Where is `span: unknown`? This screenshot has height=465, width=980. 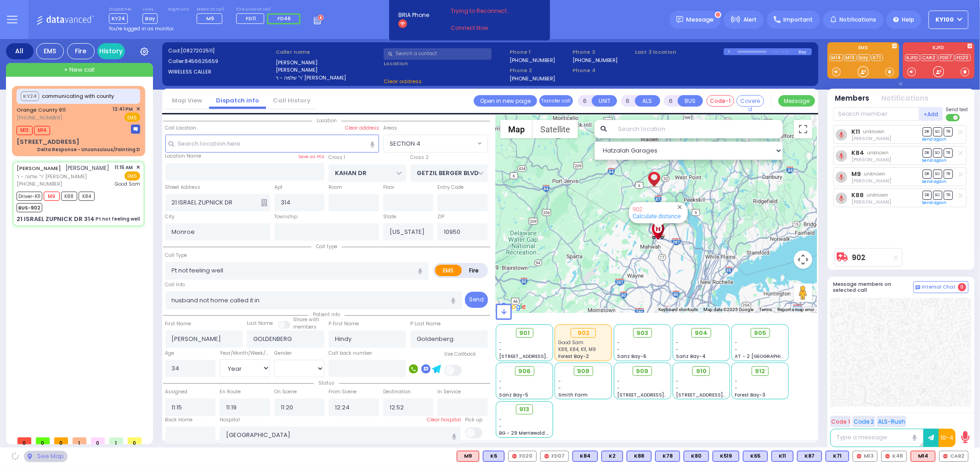
span: unknown is located at coordinates (874, 131).